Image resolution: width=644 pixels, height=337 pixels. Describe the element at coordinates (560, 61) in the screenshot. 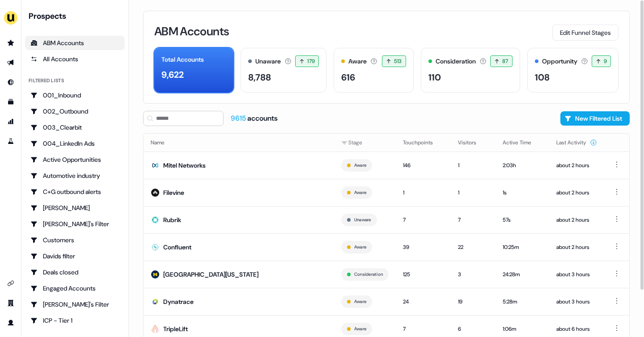

I see `div: Opportunity` at that location.